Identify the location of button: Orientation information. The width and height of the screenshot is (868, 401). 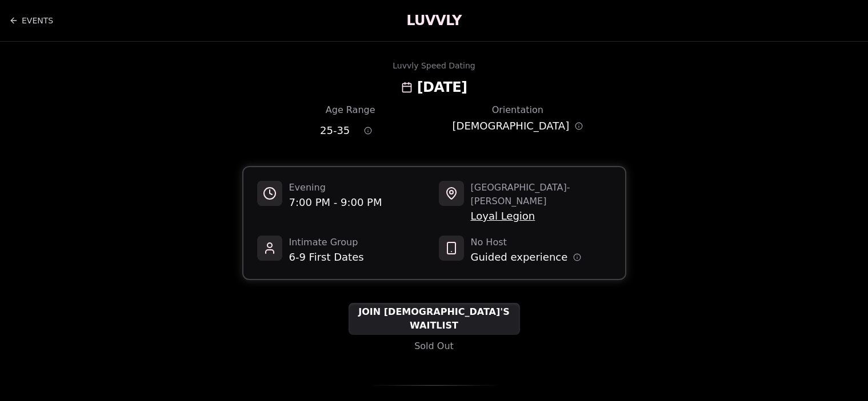
(579, 126).